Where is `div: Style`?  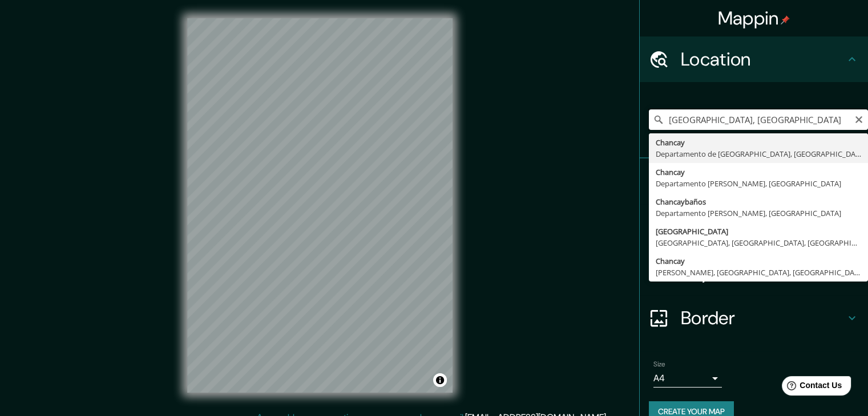 div: Style is located at coordinates (754, 227).